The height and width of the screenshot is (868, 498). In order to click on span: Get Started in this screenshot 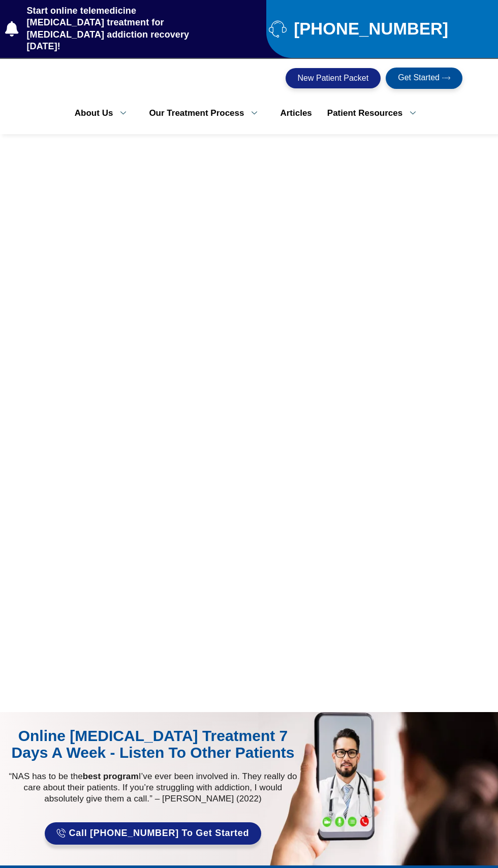, I will do `click(418, 79)`.